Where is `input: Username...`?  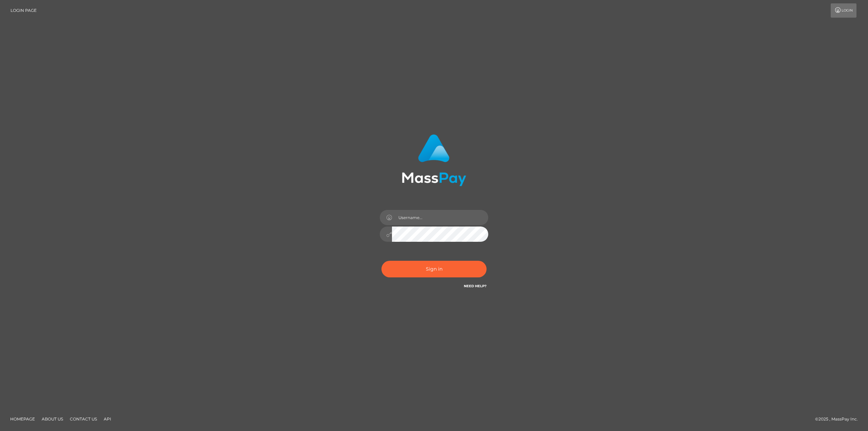
input: Username... is located at coordinates (440, 218).